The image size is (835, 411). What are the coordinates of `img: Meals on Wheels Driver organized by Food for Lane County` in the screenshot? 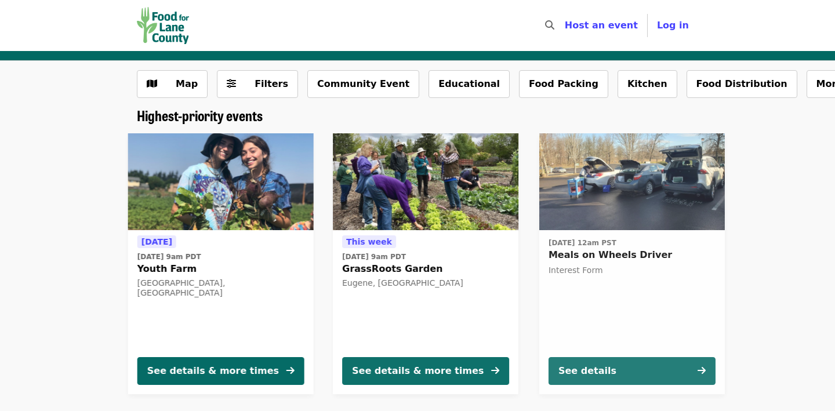 It's located at (632, 182).